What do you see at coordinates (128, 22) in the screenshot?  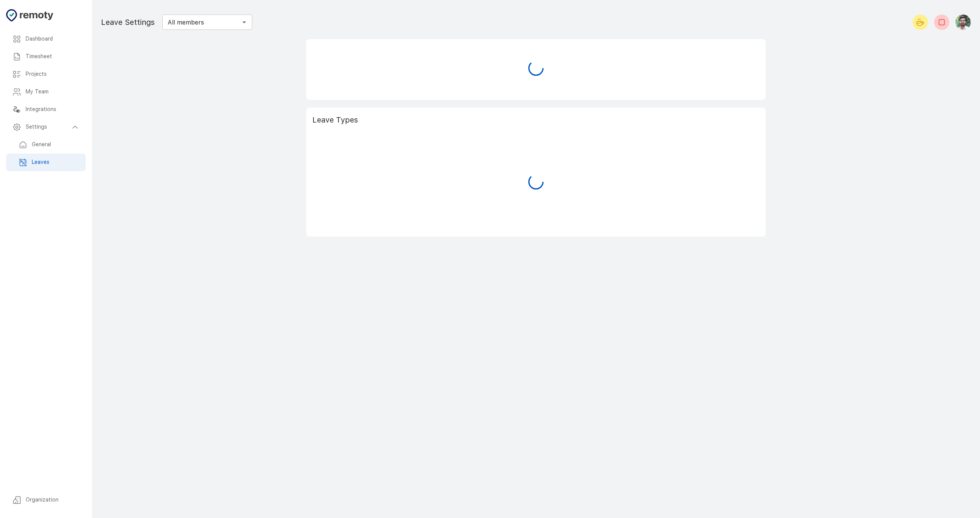 I see `h1: Leave Settings` at bounding box center [128, 22].